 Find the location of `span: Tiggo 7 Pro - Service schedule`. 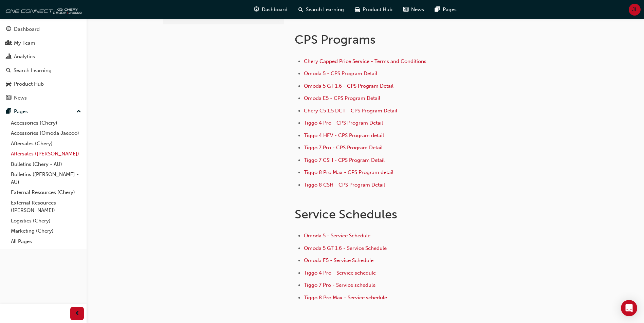

span: Tiggo 7 Pro - Service schedule is located at coordinates (339, 285).